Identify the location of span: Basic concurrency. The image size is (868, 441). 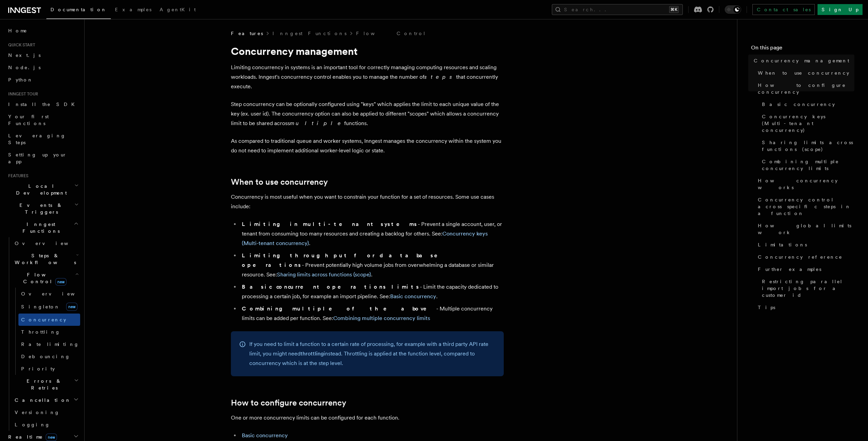
(798, 104).